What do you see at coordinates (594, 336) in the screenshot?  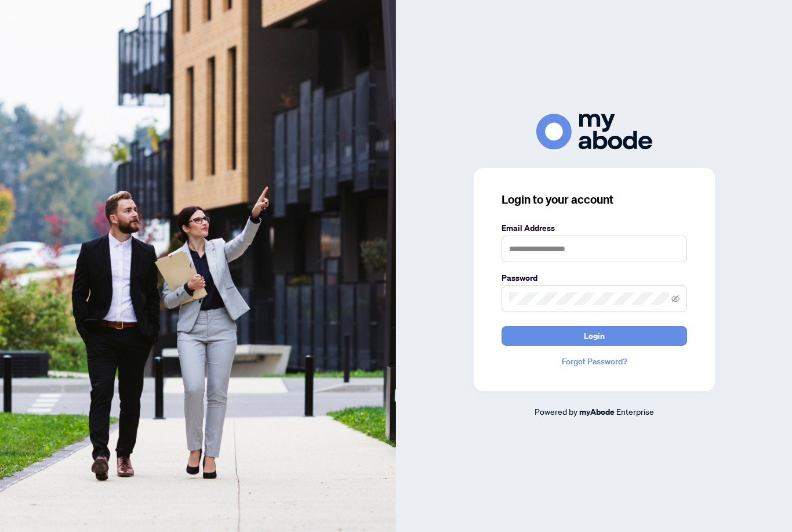 I see `button: Login` at bounding box center [594, 336].